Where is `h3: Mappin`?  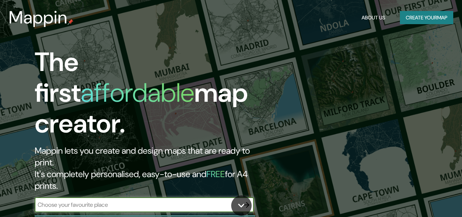 h3: Mappin is located at coordinates (38, 18).